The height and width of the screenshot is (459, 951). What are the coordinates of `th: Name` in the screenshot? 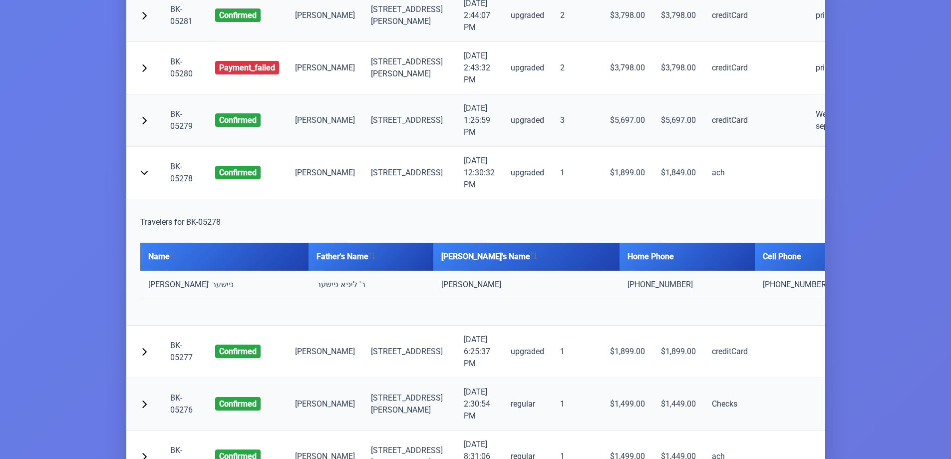 It's located at (225, 257).